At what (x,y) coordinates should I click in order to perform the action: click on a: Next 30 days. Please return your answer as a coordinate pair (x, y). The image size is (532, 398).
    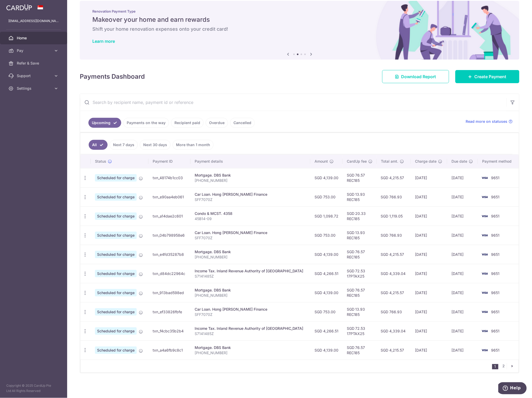
    Looking at the image, I should click on (155, 145).